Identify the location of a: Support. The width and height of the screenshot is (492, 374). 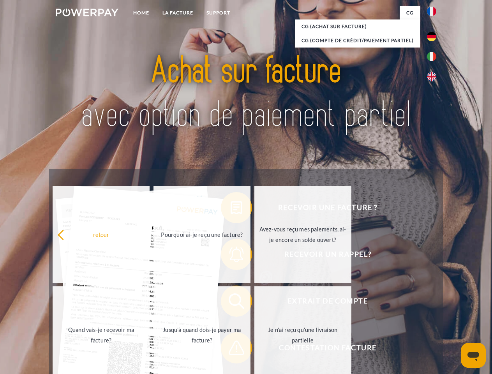
(218, 13).